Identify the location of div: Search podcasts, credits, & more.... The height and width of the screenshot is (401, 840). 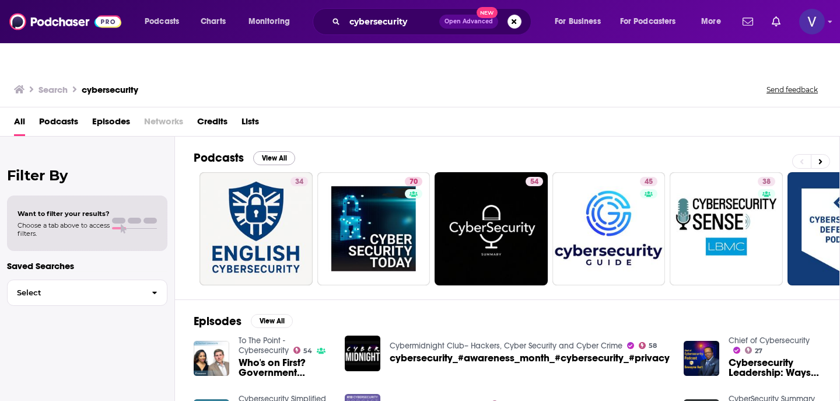
(433, 22).